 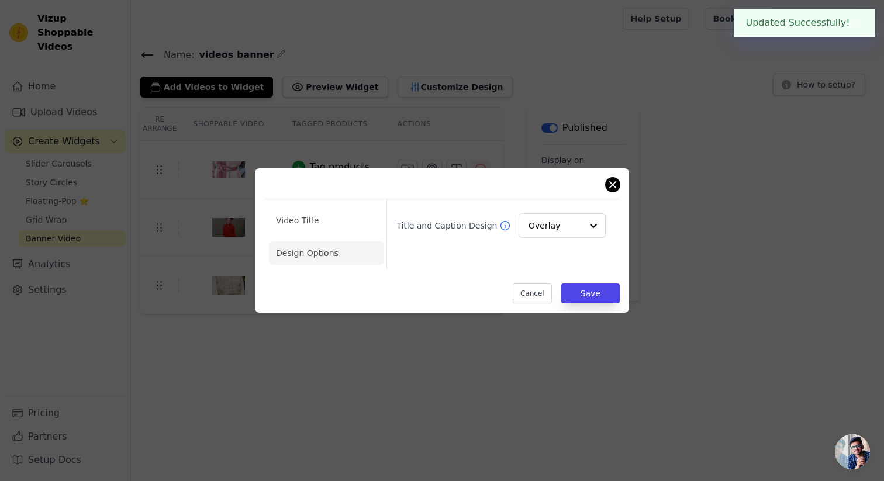 What do you see at coordinates (326, 220) in the screenshot?
I see `li: Video Title` at bounding box center [326, 220].